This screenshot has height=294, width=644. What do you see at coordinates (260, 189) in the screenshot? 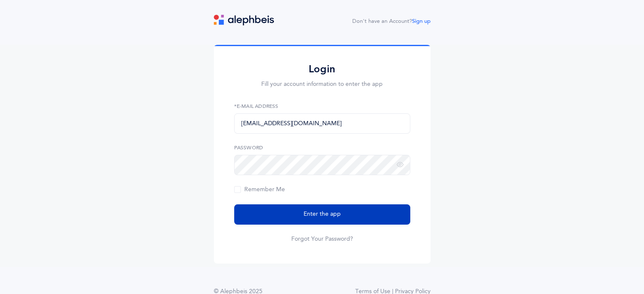
I see `span: Remember Me` at bounding box center [260, 189].